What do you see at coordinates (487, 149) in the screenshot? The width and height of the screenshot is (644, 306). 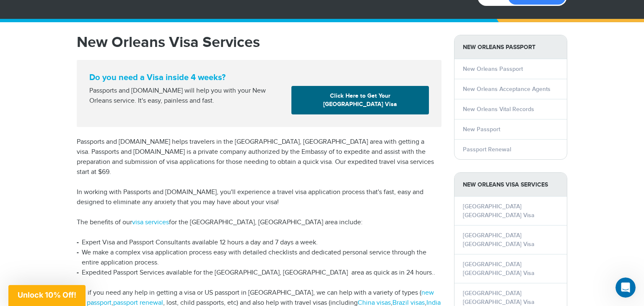 I see `a: Passport Renewal` at bounding box center [487, 149].